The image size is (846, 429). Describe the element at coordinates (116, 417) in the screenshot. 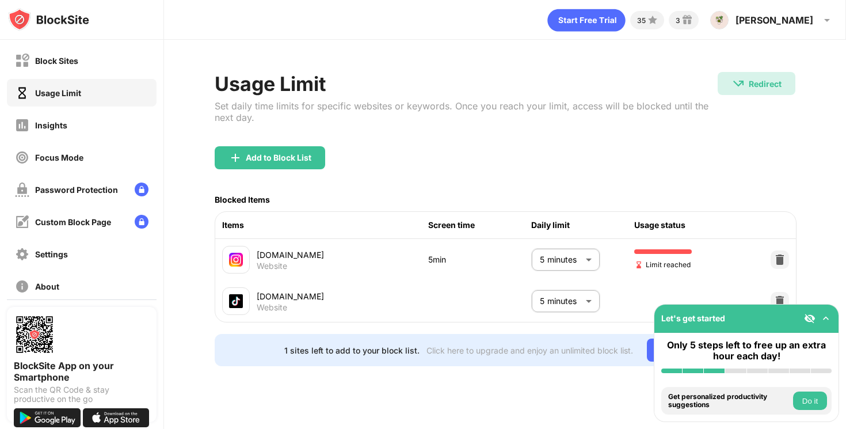

I see `img: download-on-the-app-store.svg` at that location.